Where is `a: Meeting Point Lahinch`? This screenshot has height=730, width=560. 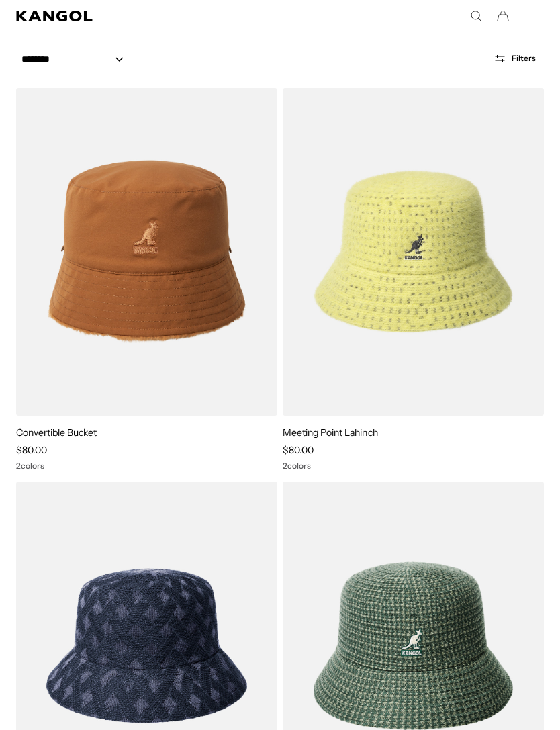 a: Meeting Point Lahinch is located at coordinates (330, 433).